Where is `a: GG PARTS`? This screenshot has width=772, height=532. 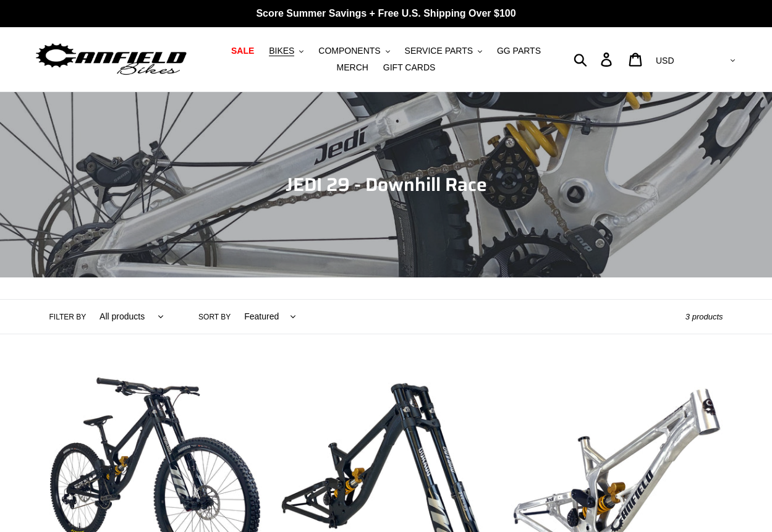
a: GG PARTS is located at coordinates (518, 51).